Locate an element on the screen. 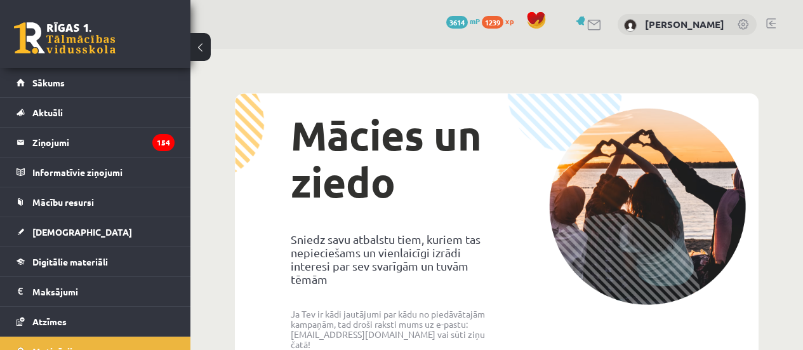  a: Ziņojumi154 is located at coordinates (95, 142).